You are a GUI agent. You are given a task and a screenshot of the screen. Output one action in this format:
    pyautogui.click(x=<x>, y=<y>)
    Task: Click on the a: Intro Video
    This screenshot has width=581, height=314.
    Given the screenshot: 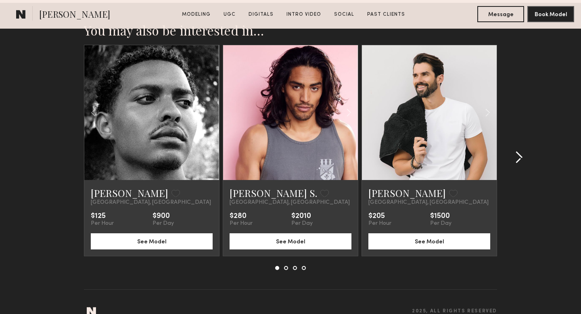 What is the action you would take?
    pyautogui.click(x=304, y=15)
    